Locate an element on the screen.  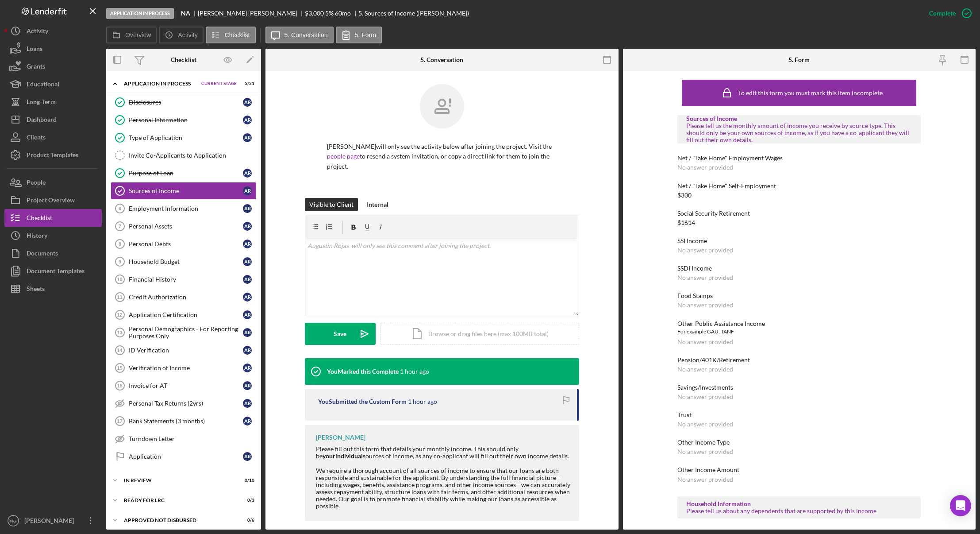
div: Household Information is located at coordinates (799, 504).